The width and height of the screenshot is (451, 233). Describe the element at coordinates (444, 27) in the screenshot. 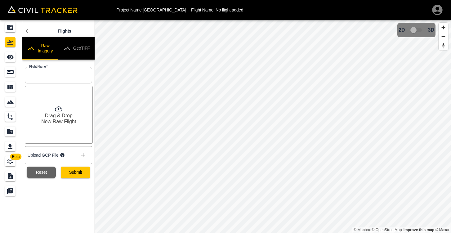

I see `button: Zoom in` at that location.